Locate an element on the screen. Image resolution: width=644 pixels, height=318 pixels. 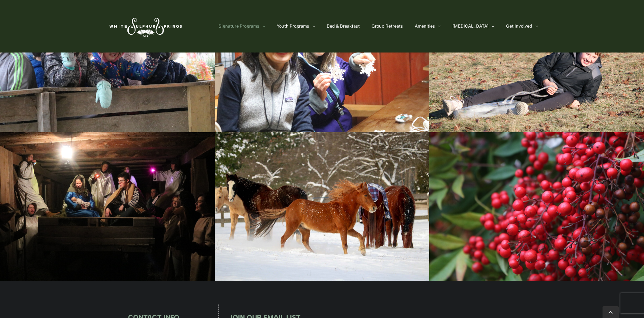
span: Amenities is located at coordinates (425, 26).